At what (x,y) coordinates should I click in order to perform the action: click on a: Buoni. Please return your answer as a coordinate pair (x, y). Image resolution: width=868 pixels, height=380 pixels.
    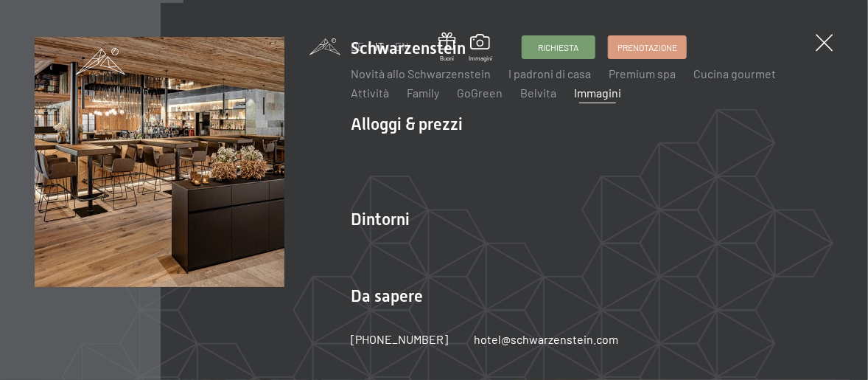
    Looking at the image, I should click on (447, 47).